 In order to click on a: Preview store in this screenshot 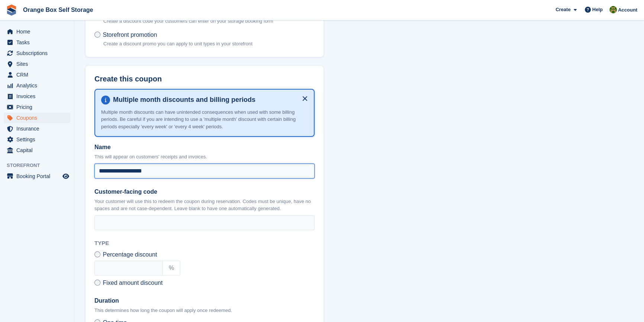, I will do `click(66, 176)`.